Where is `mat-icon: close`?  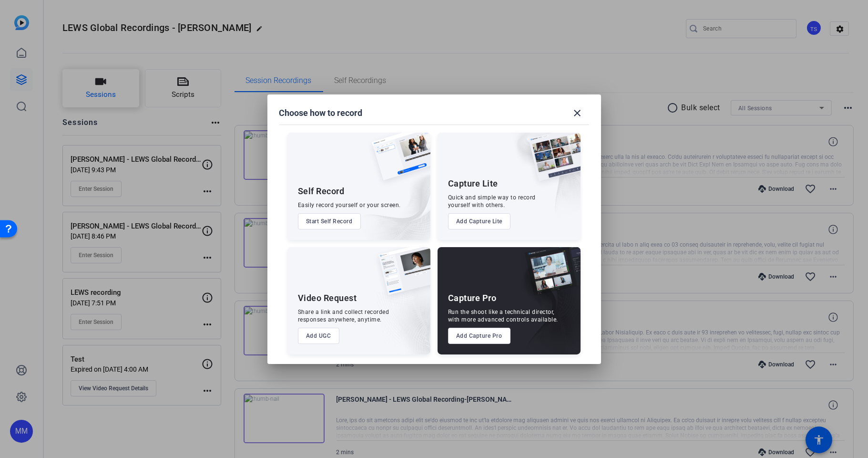
mat-icon: close is located at coordinates (578, 113).